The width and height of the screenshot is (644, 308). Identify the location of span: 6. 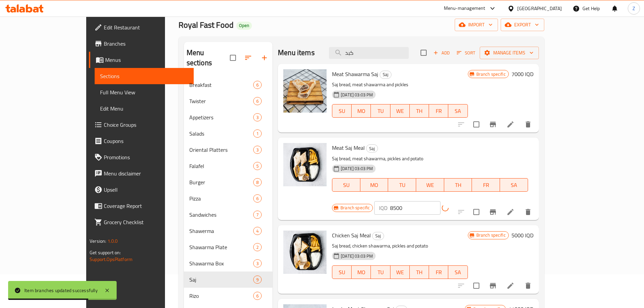
(257, 85).